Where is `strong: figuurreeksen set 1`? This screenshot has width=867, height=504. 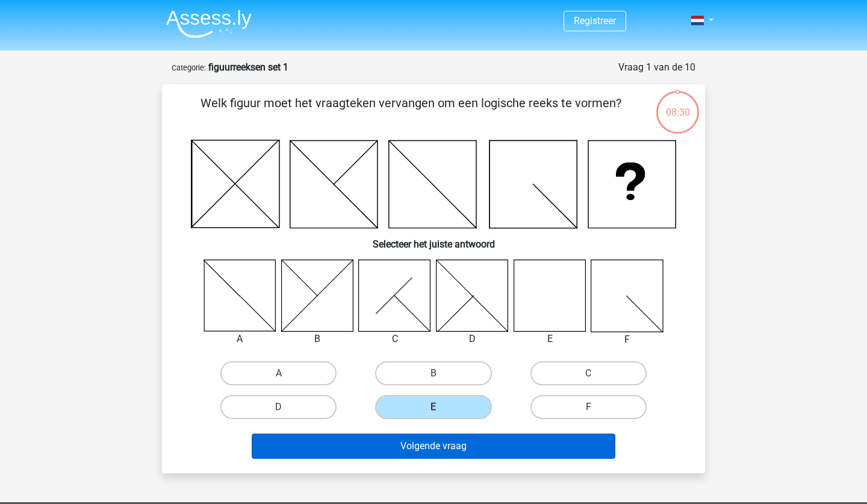 strong: figuurreeksen set 1 is located at coordinates (248, 67).